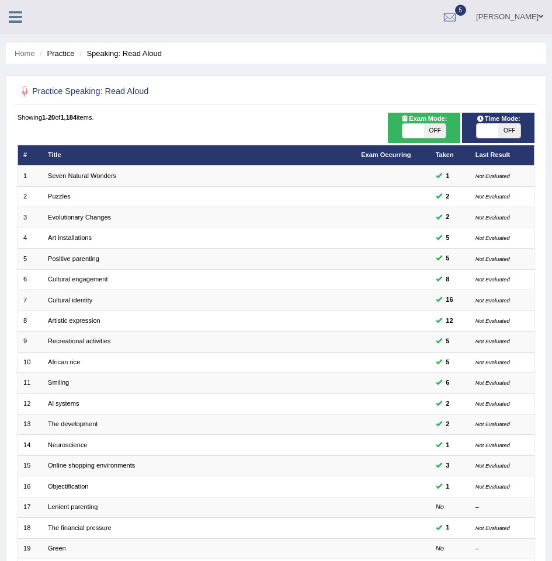 The image size is (552, 561). I want to click on td: 9, so click(30, 342).